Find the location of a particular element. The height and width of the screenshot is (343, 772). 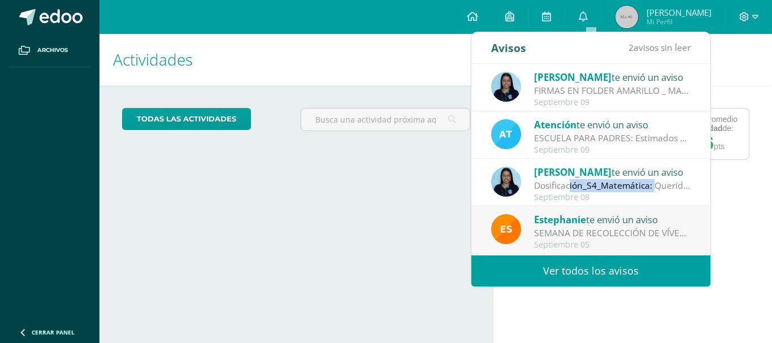

a: Archivos is located at coordinates (50, 50).